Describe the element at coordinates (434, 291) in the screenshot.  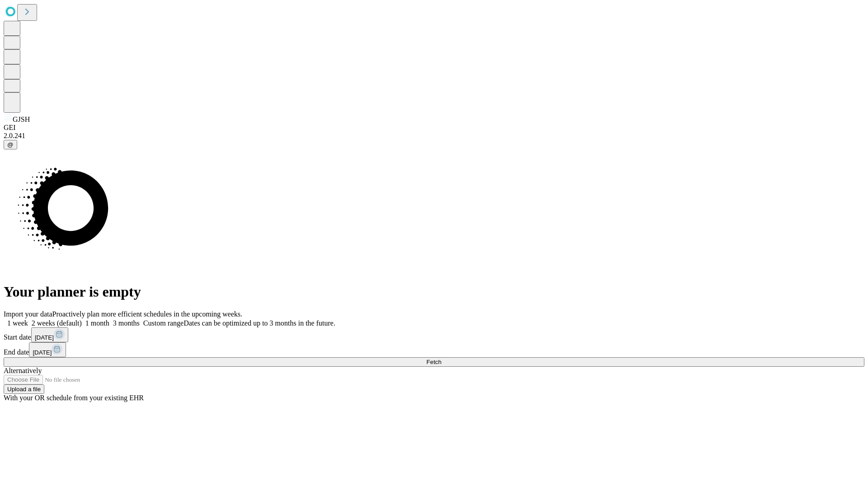
I see `h1: Your planner is empty` at that location.